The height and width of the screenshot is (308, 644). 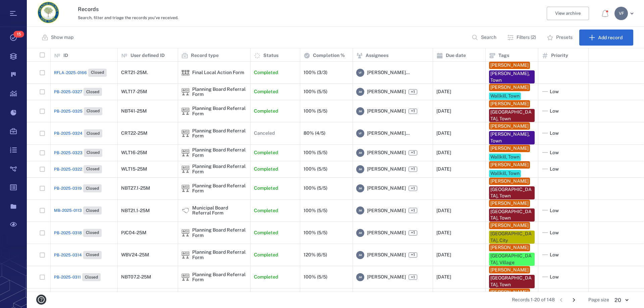 What do you see at coordinates (185, 211) in the screenshot?
I see `img: icon Municipal Board Referral Form` at bounding box center [185, 211].